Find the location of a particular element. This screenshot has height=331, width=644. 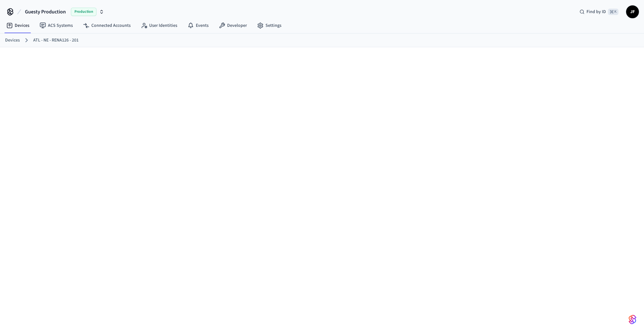

div: Find by ID⌘ K is located at coordinates (599, 12).